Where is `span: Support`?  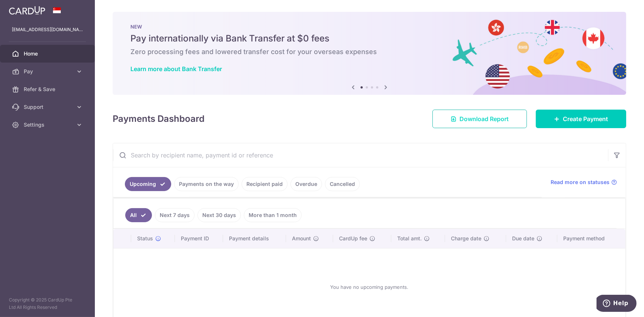 span: Support is located at coordinates (48, 108).